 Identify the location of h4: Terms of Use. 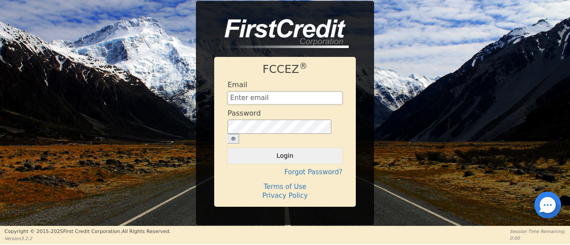
(285, 187).